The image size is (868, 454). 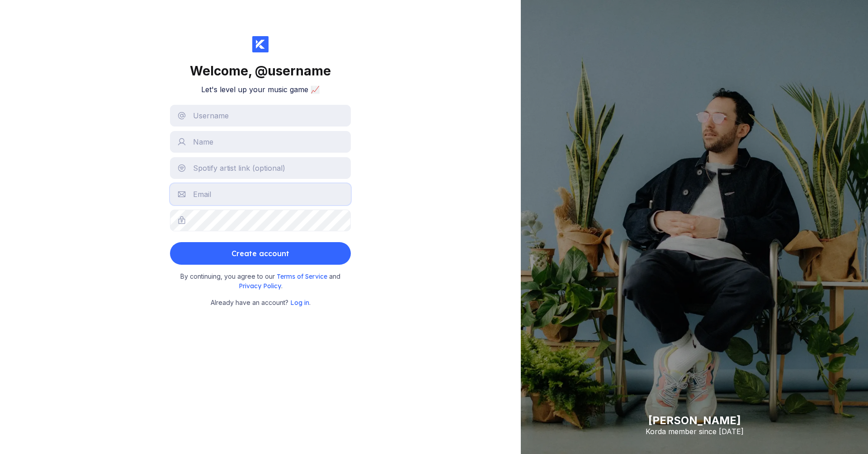 I want to click on span: Log in, so click(x=300, y=302).